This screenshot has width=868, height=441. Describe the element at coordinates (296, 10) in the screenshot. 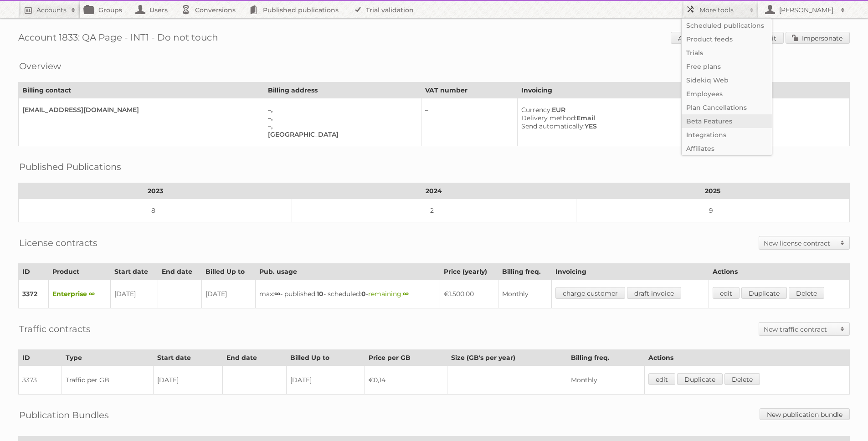

I see `a: Published publications` at that location.